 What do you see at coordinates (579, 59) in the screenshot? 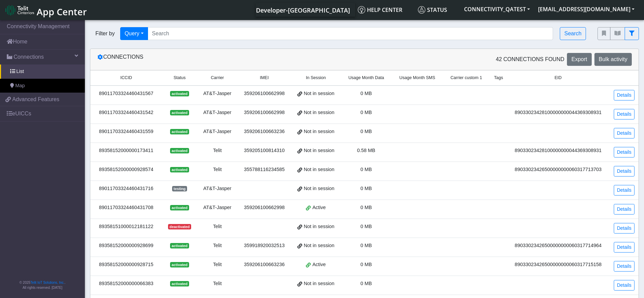
I see `span: Export` at bounding box center [579, 59].